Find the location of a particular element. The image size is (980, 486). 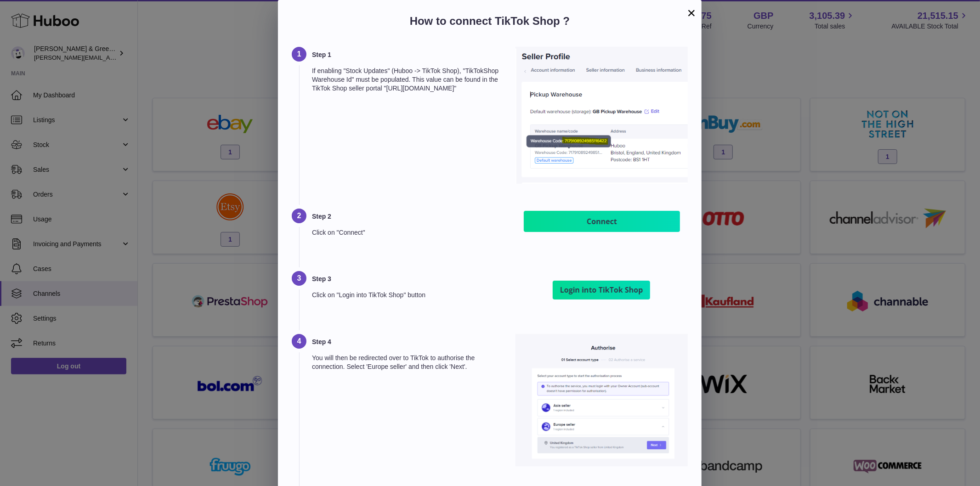

p: You will then be redirected over to TikTok to authorise the connection. Select 'Europe seller' an... is located at coordinates (407, 363).